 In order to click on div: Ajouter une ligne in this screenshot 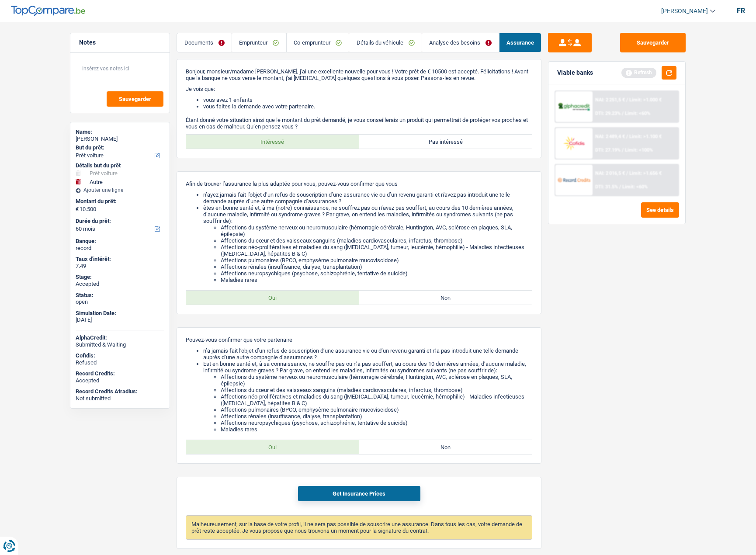, I will do `click(120, 190)`.